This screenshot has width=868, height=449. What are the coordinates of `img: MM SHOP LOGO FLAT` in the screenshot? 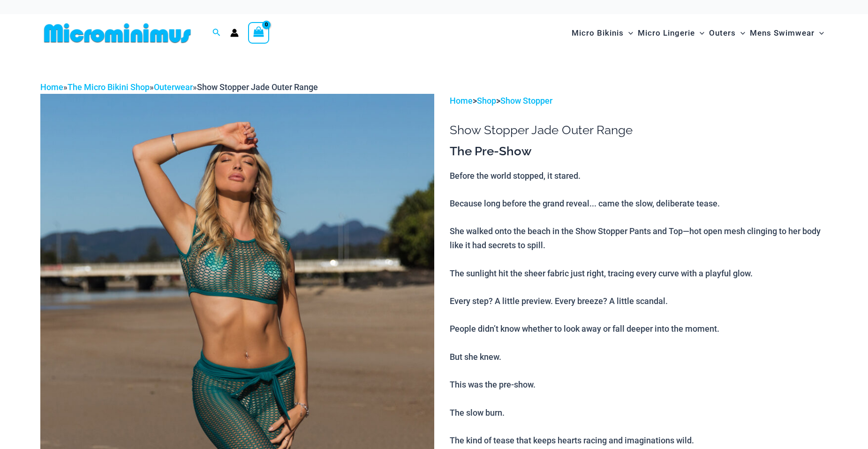 It's located at (117, 33).